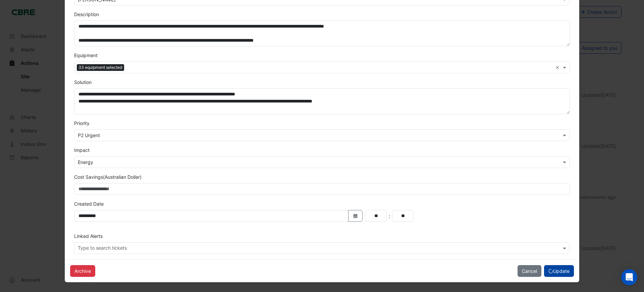 This screenshot has width=644, height=292. I want to click on fa-icon: Select Date, so click(355, 216).